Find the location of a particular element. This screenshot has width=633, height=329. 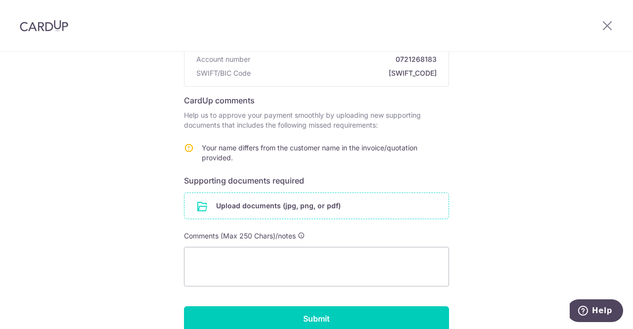

p: Help us to approve your payment smoothly by uploading new supporting documents that includes the ... is located at coordinates (316, 120).